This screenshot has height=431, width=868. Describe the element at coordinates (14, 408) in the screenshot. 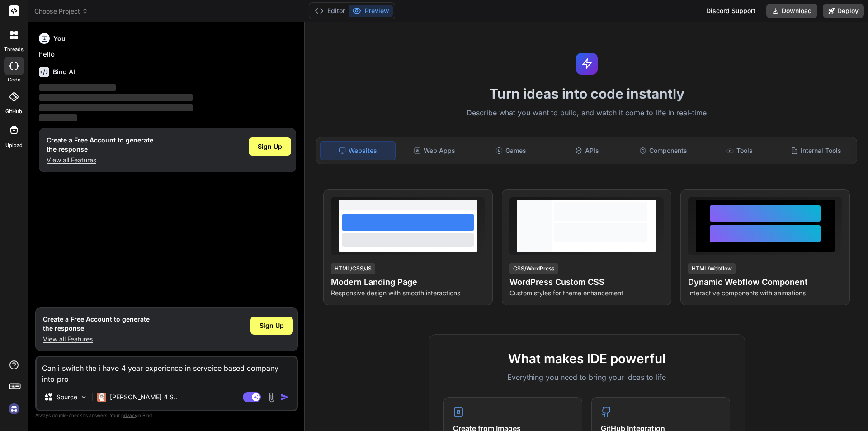

I see `img: signin` at that location.